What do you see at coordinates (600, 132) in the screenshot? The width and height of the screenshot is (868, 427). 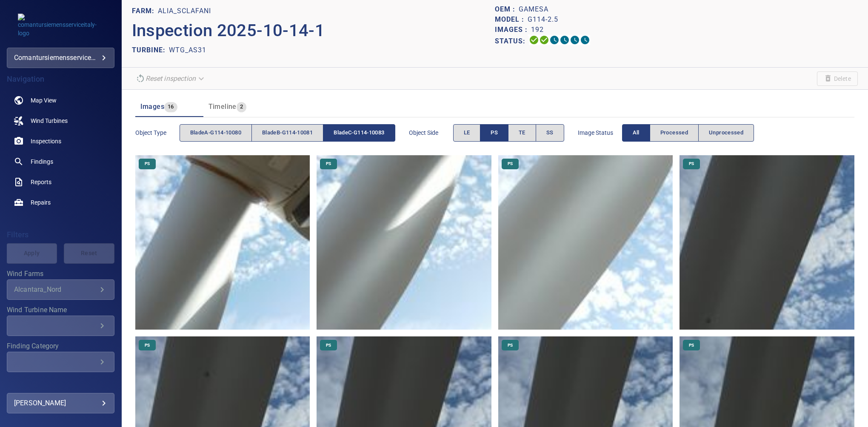 I see `span: Image Status` at bounding box center [600, 132].